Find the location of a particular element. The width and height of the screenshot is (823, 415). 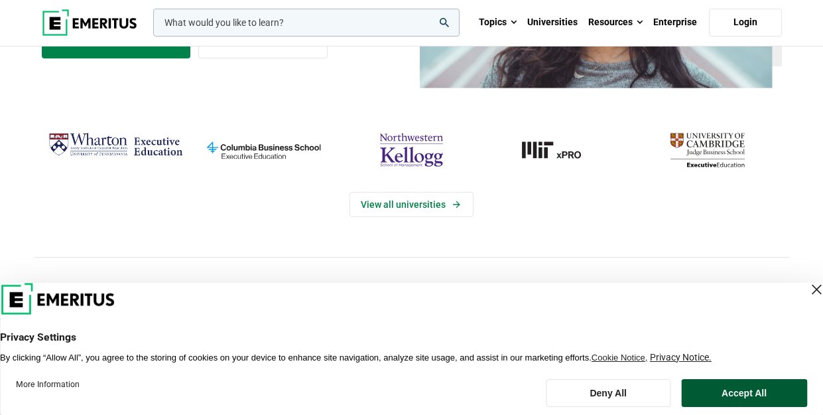

a: northwestern-kellogg is located at coordinates (411, 150).